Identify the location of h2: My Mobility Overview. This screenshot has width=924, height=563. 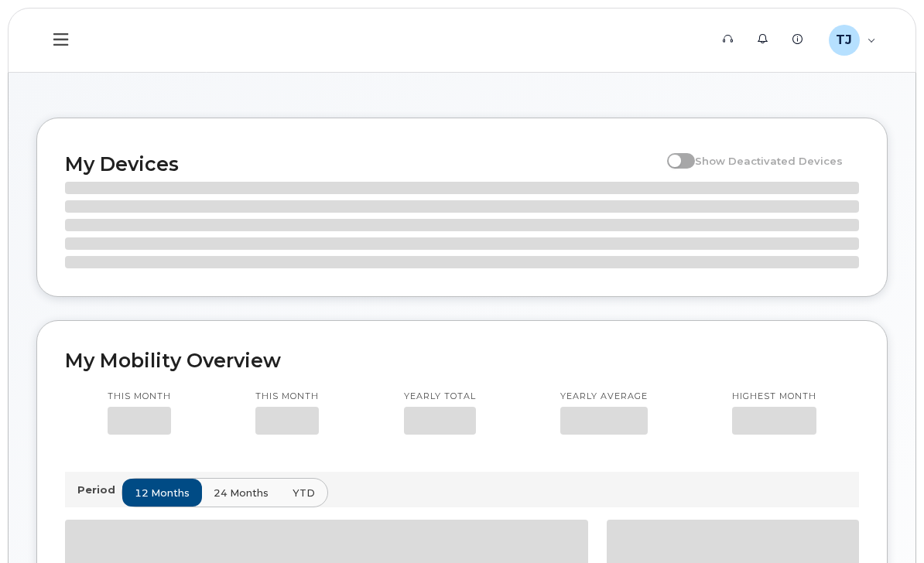
(462, 360).